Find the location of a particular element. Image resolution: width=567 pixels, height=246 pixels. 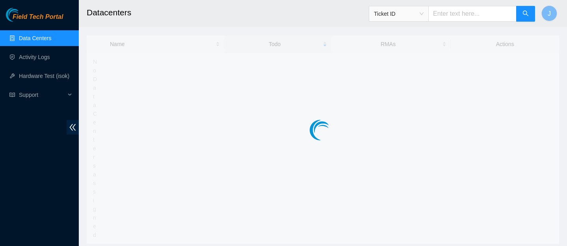

span: Ticket ID is located at coordinates (399, 14).